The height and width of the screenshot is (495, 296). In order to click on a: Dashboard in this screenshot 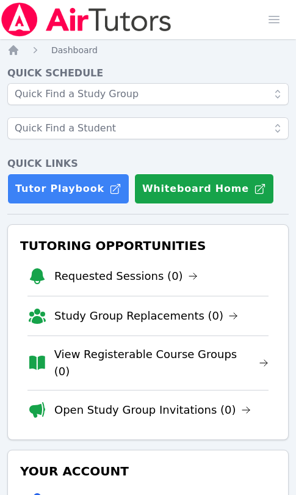, I will do `click(75, 50)`.